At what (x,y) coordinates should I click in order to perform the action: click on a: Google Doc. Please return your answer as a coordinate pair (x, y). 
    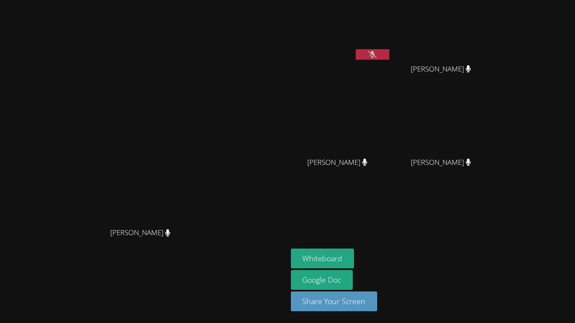
    Looking at the image, I should click on (322, 280).